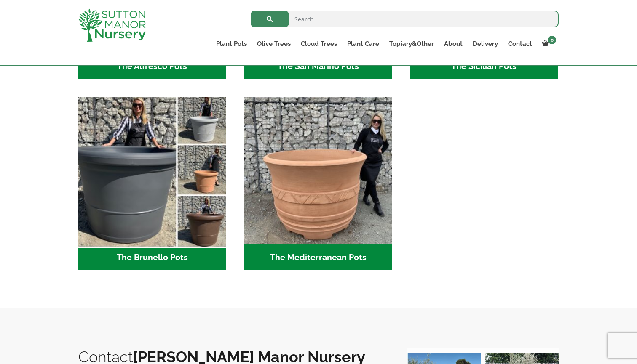  I want to click on img: The Mediterranean Pots, so click(318, 171).